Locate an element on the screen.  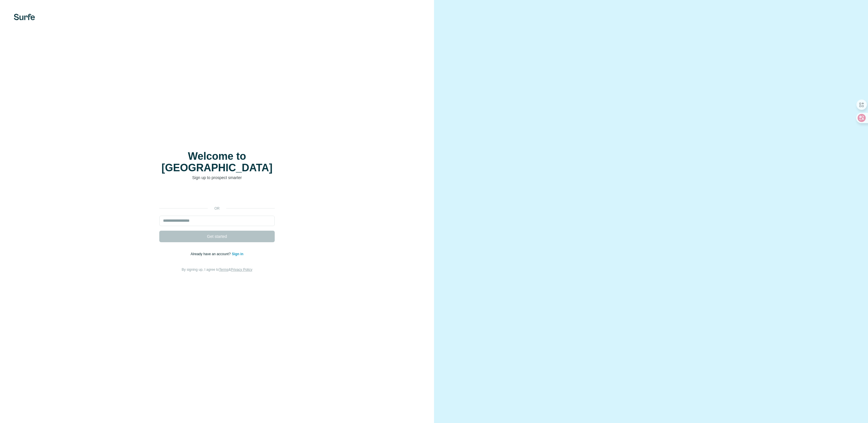
img: Surfe's logo is located at coordinates (24, 17).